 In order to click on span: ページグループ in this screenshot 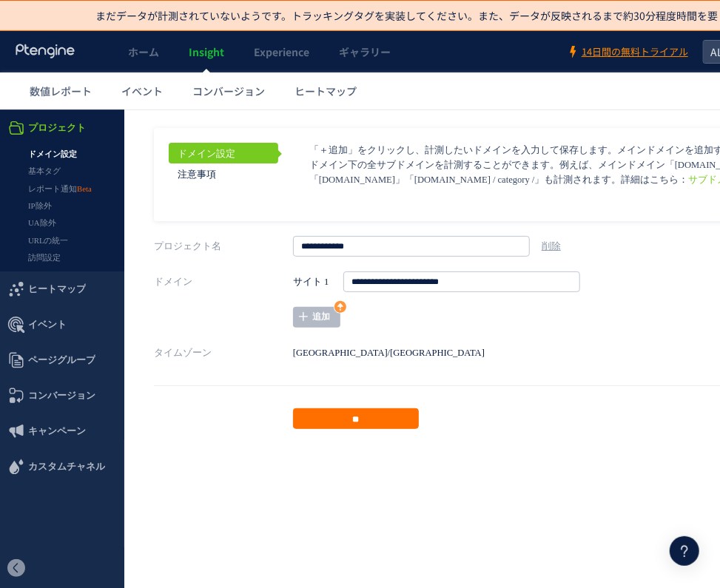, I will do `click(61, 251)`.